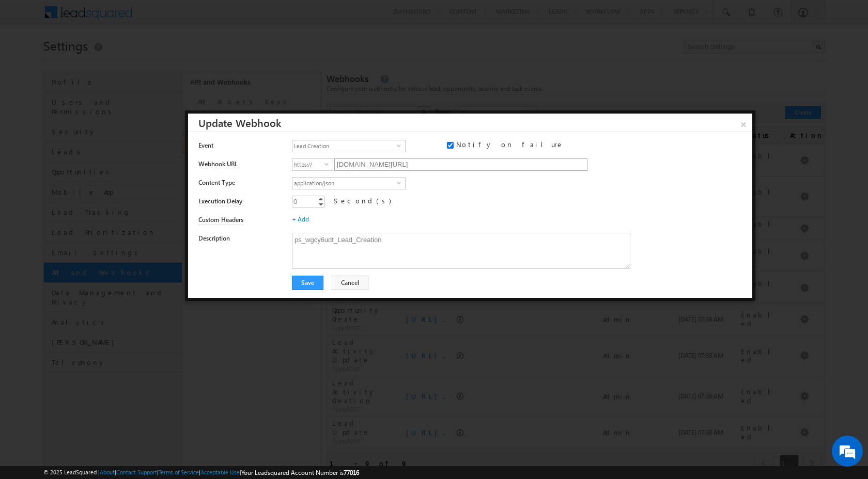  What do you see at coordinates (362, 201) in the screenshot?
I see `span: Second(s)` at bounding box center [362, 201].